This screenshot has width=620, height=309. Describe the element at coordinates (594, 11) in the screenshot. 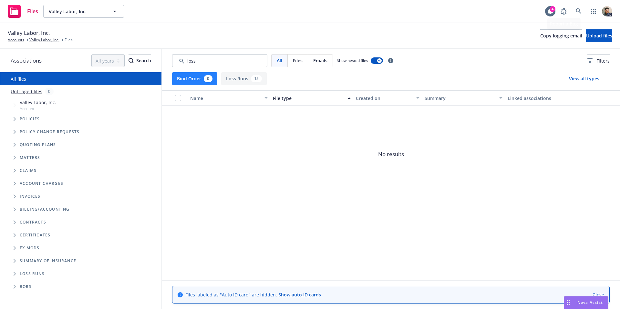

I see `a: Switch app` at that location.